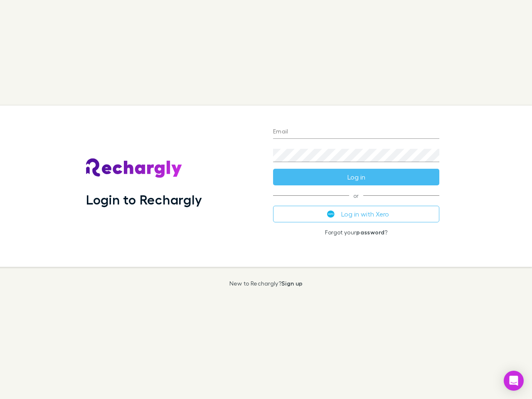 The image size is (532, 399). I want to click on button: Log in, so click(356, 177).